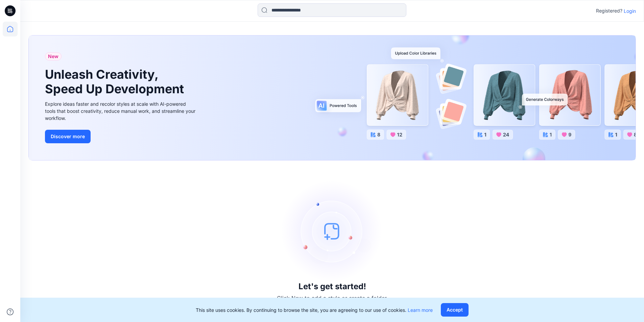 Image resolution: width=644 pixels, height=322 pixels. I want to click on p: Login, so click(630, 11).